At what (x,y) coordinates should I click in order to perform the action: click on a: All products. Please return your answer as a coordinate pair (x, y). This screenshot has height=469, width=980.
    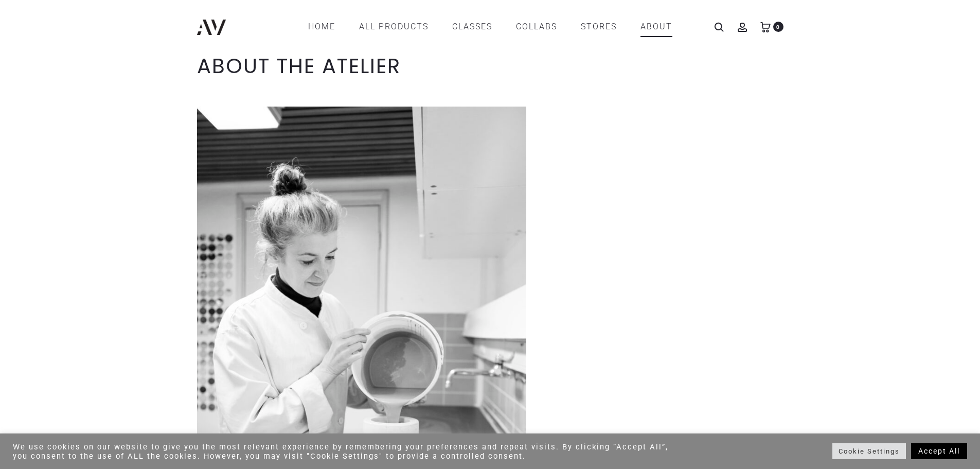
    Looking at the image, I should click on (393, 26).